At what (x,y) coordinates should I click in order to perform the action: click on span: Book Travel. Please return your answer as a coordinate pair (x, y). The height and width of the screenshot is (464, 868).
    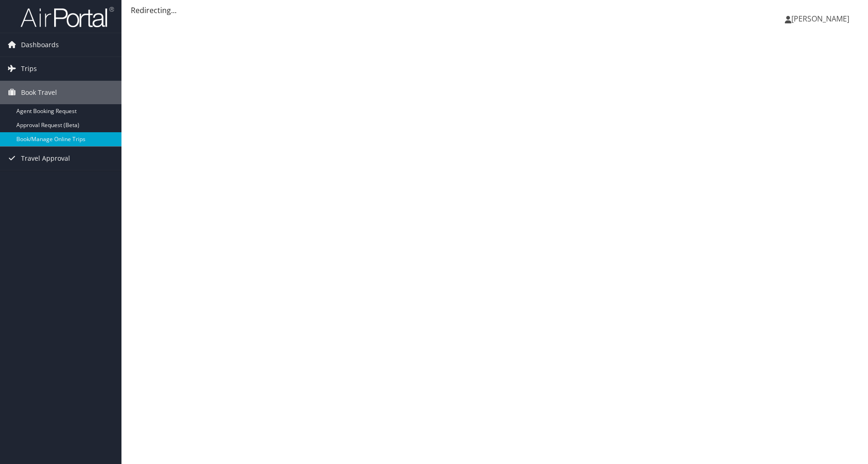
    Looking at the image, I should click on (39, 93).